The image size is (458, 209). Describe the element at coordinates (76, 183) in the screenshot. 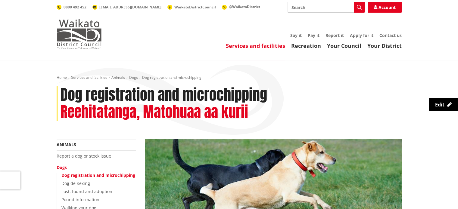

I see `a: Dog de-sexing` at that location.